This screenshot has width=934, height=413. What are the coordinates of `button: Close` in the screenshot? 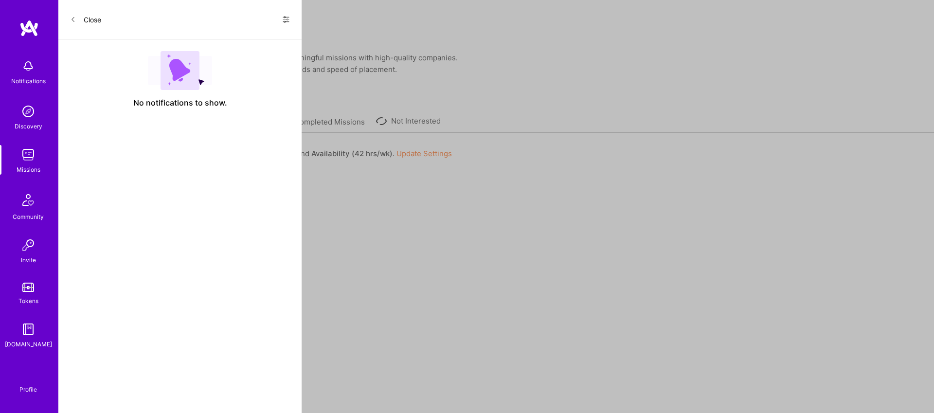 It's located at (86, 19).